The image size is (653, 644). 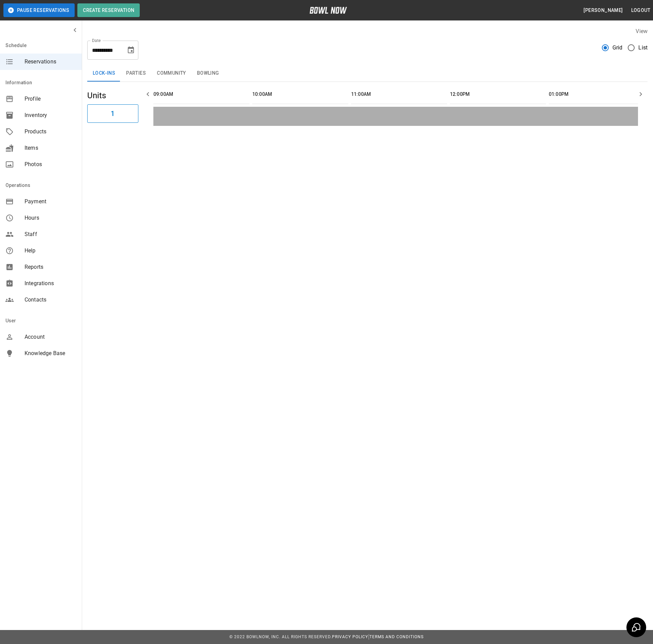 What do you see at coordinates (136, 74) in the screenshot?
I see `button: Parties` at bounding box center [136, 74].